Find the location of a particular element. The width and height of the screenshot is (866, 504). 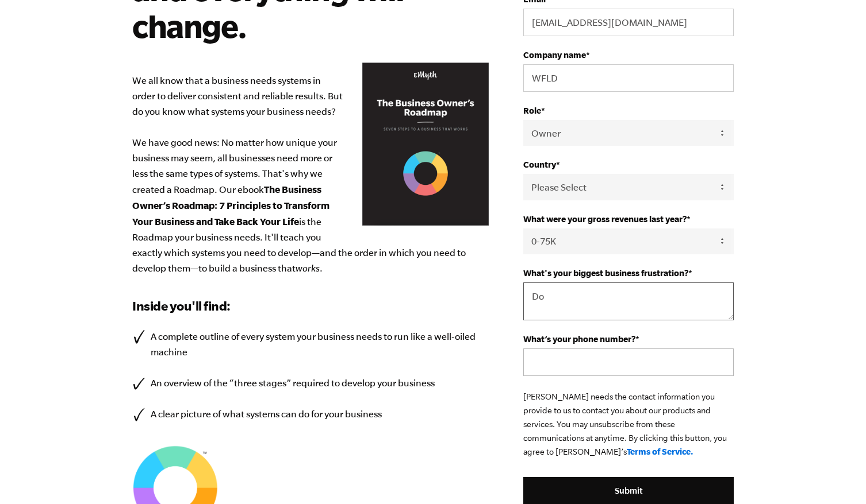

li: A clear picture of what systems can do for your business is located at coordinates (310, 415).